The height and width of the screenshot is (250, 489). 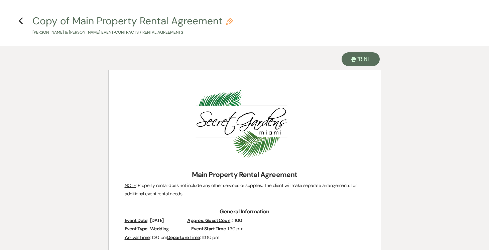 What do you see at coordinates (244, 190) in the screenshot?
I see `p: : Property rental does not include any other services or supplies. The client will make separate ...` at bounding box center [244, 190].